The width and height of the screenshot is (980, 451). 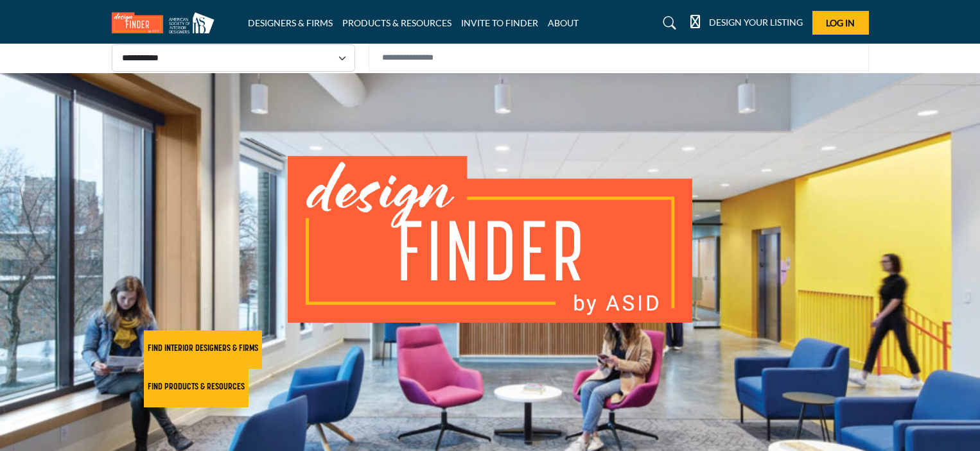 I want to click on div: DESIGN YOUR LISTING, so click(x=746, y=23).